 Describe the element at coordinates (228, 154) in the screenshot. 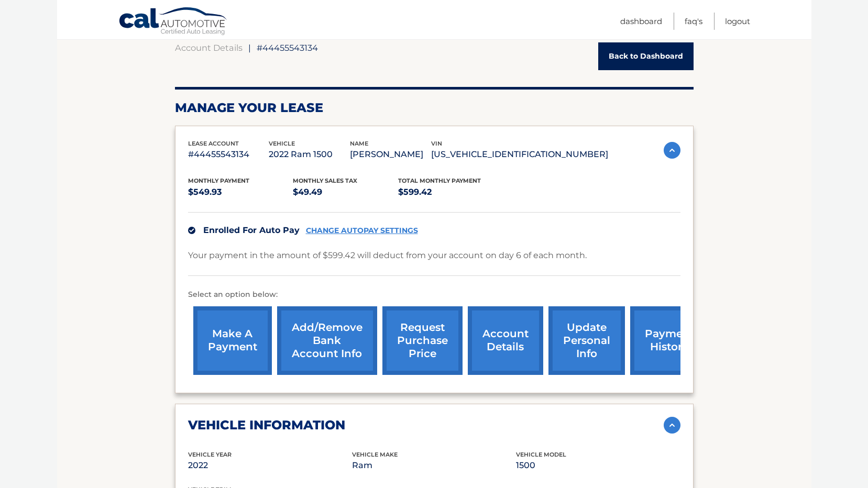

I see `p: #44455543134` at that location.